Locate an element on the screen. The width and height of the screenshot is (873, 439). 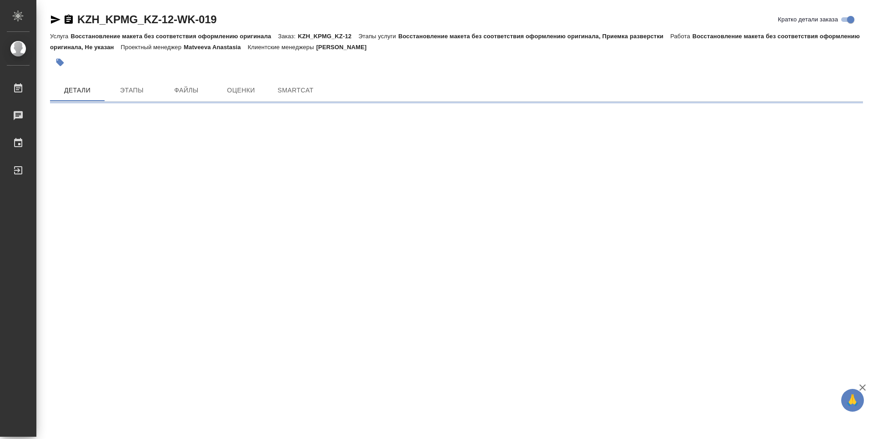
p: Этапы услуги is located at coordinates (379, 36).